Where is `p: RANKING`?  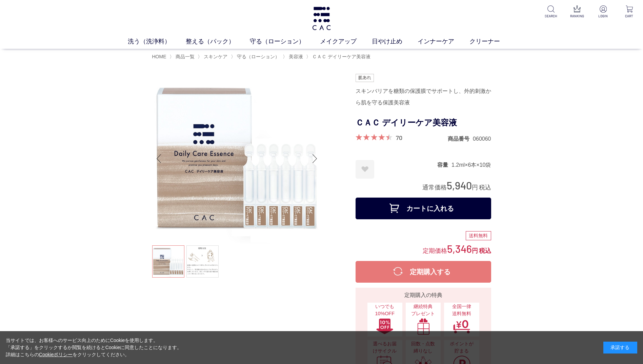 p: RANKING is located at coordinates (577, 16).